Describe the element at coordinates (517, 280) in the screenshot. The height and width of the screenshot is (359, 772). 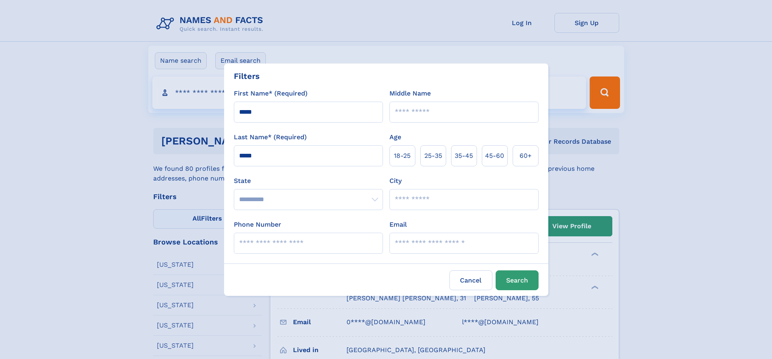
I see `button: Search` at that location.